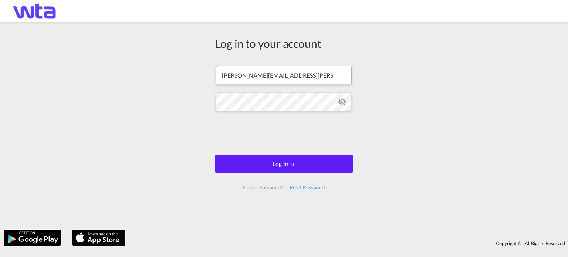 Image resolution: width=568 pixels, height=257 pixels. Describe the element at coordinates (263, 187) in the screenshot. I see `div: Forgot Password?` at that location.